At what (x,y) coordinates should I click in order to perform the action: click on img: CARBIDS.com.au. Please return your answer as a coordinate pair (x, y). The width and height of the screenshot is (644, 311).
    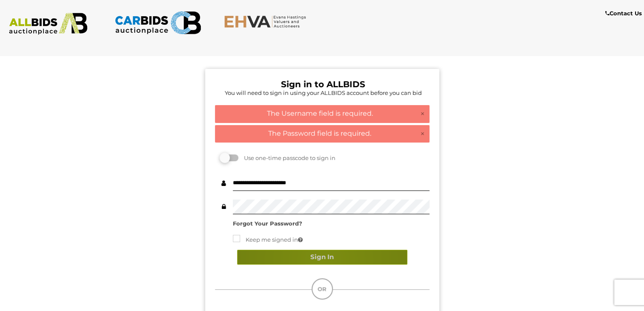
    Looking at the image, I should click on (158, 23).